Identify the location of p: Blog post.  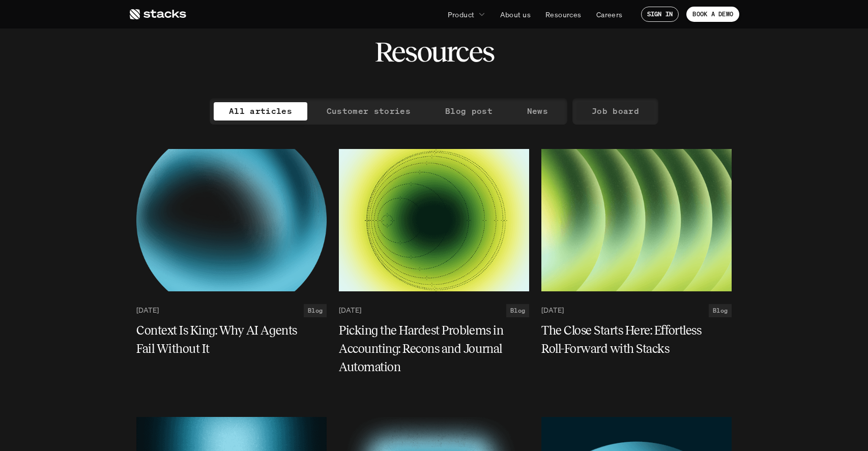
(468, 111).